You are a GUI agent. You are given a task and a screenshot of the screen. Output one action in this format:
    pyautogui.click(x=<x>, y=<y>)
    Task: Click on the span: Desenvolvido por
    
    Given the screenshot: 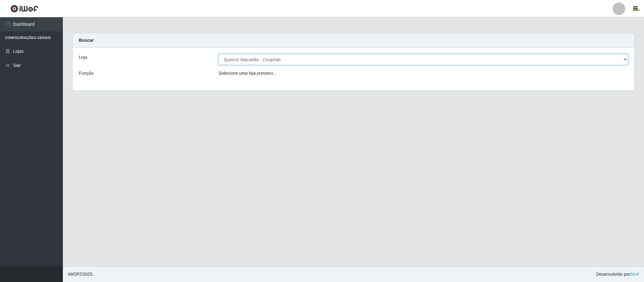 What is the action you would take?
    pyautogui.click(x=618, y=275)
    